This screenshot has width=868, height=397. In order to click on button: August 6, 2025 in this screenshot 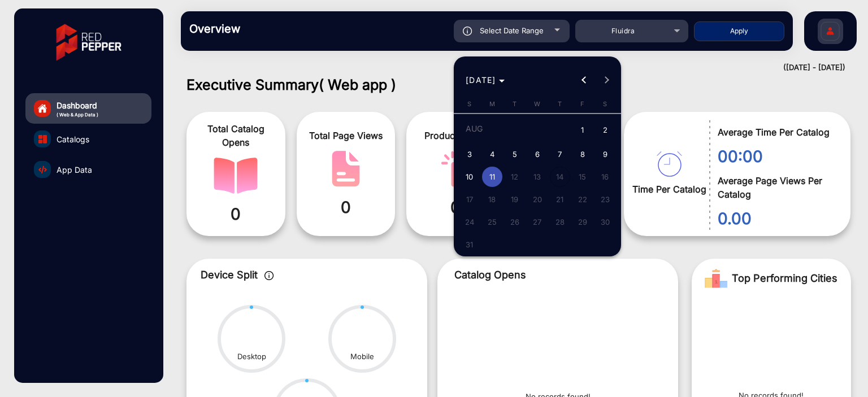, I will do `click(537, 154)`.